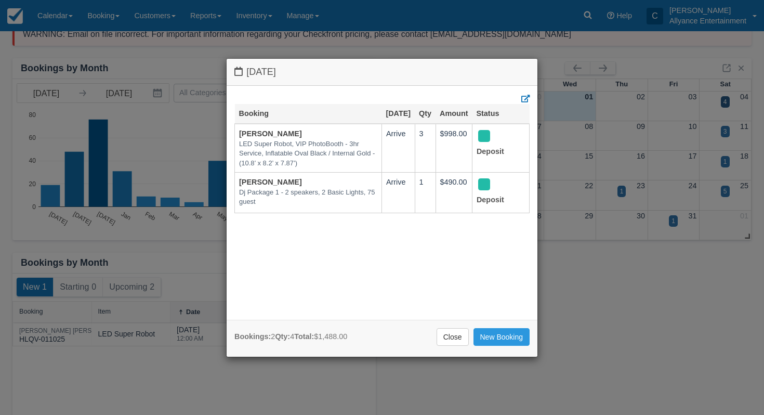  What do you see at coordinates (488, 113) in the screenshot?
I see `a: Status` at bounding box center [488, 113].